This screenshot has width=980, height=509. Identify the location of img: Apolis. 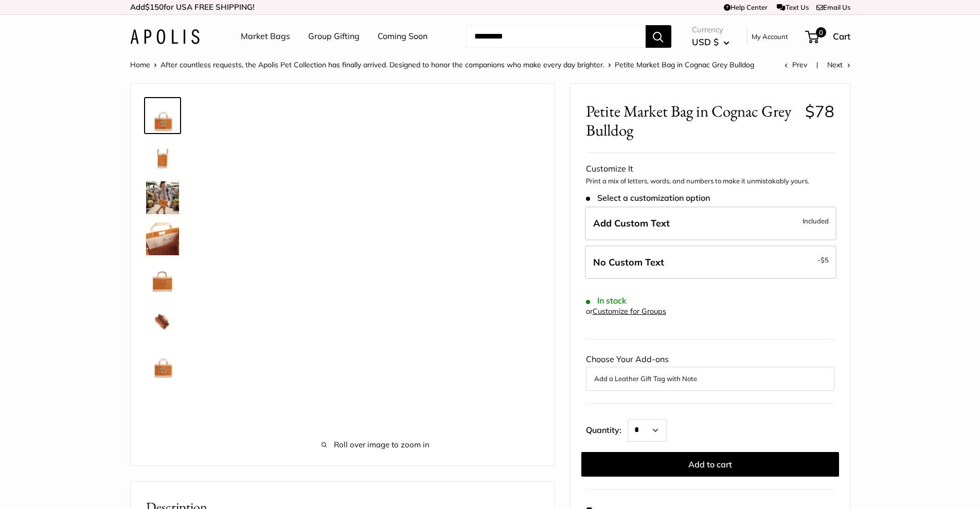
(164, 37).